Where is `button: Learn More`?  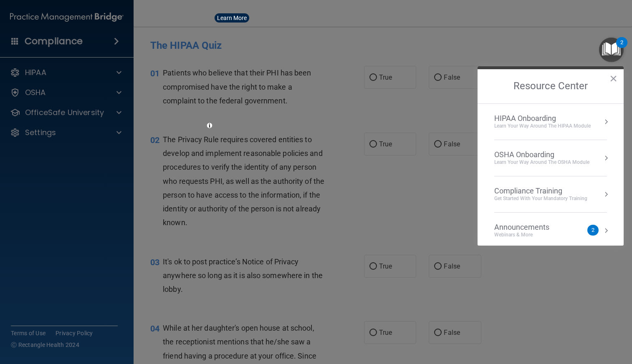
button: Learn More is located at coordinates (232, 18).